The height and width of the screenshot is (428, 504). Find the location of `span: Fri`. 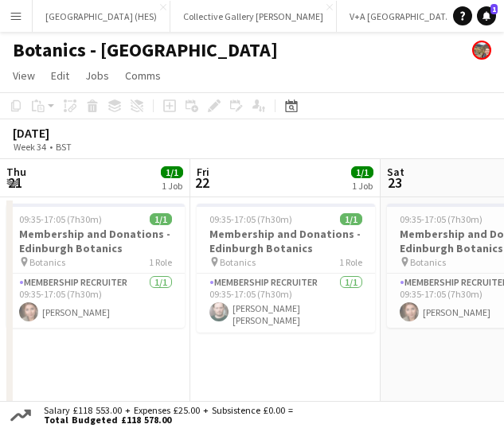

span: Fri is located at coordinates (203, 172).